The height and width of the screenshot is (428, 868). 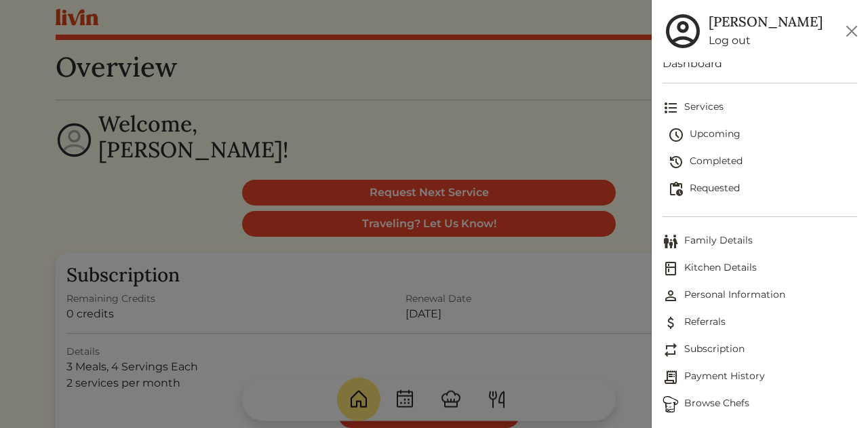 I want to click on img: Referrals, so click(x=670, y=323).